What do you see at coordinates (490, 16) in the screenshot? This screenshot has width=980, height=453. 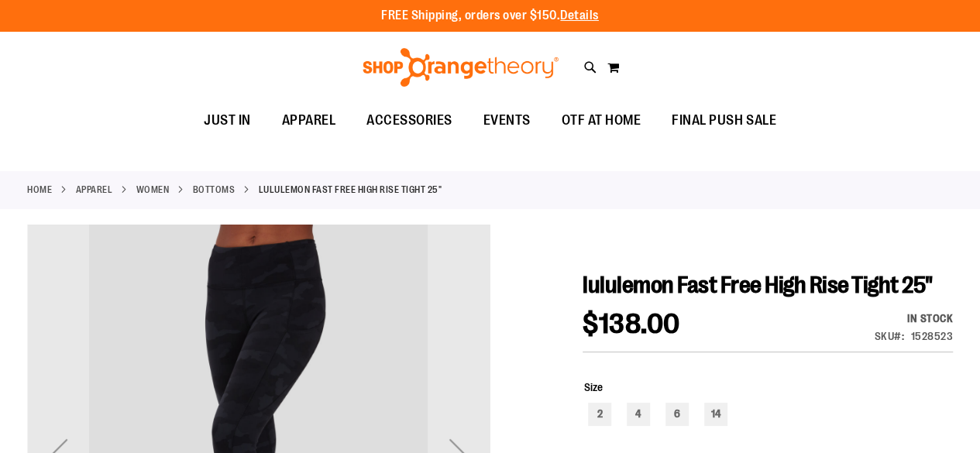 I see `p: FREE Shipping, orders over $150.` at bounding box center [490, 16].